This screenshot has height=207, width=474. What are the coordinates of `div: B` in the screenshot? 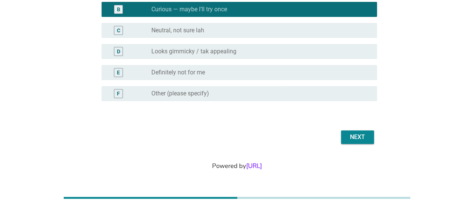 It's located at (119, 9).